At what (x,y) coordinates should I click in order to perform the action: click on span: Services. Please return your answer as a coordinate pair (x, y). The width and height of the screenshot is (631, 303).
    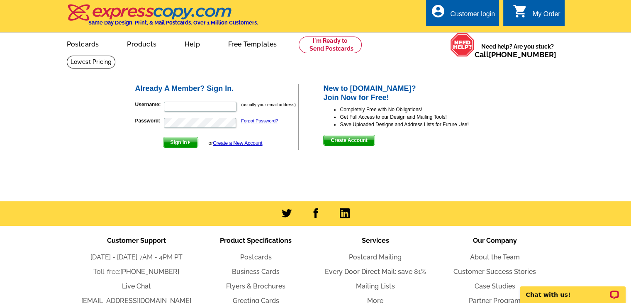
    Looking at the image, I should click on (376, 240).